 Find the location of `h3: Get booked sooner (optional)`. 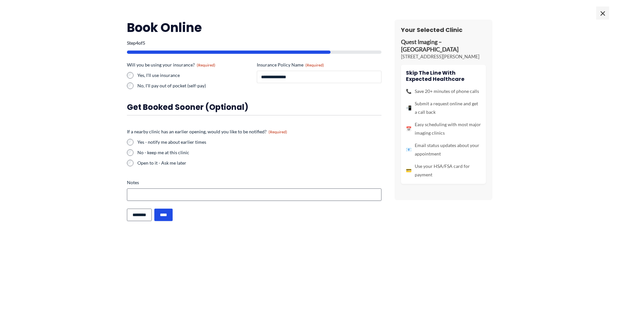

h3: Get booked sooner (optional) is located at coordinates (254, 107).